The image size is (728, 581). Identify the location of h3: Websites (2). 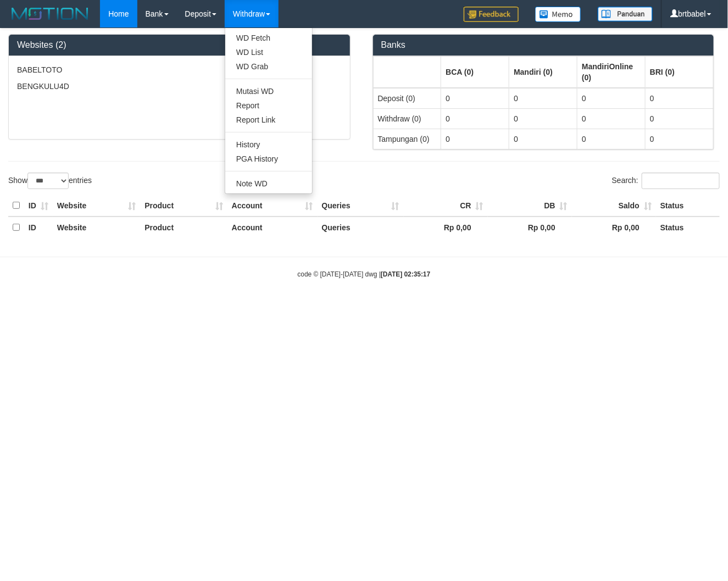
(179, 45).